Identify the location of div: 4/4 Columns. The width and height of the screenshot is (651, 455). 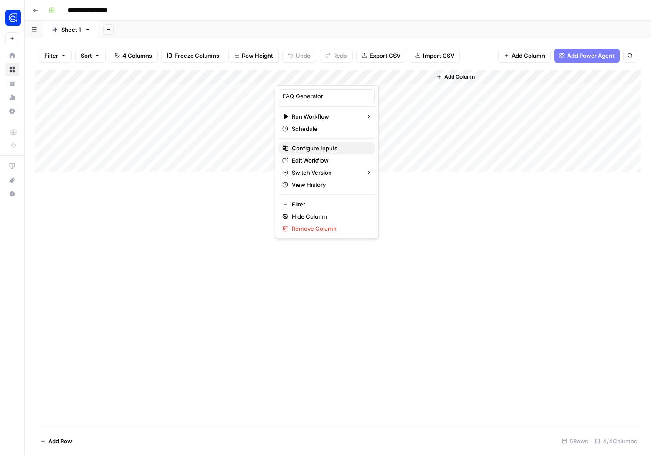
(616, 441).